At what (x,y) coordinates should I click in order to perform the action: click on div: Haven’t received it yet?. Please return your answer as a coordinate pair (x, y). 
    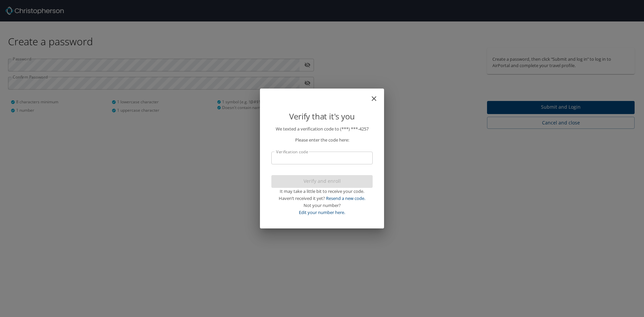
    Looking at the image, I should click on (322, 198).